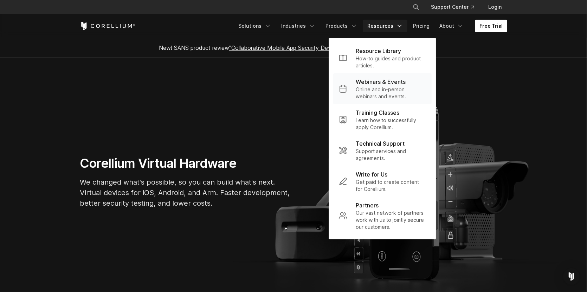 This screenshot has height=292, width=587. What do you see at coordinates (391, 62) in the screenshot?
I see `p: How-to guides and product articles.` at bounding box center [391, 62].